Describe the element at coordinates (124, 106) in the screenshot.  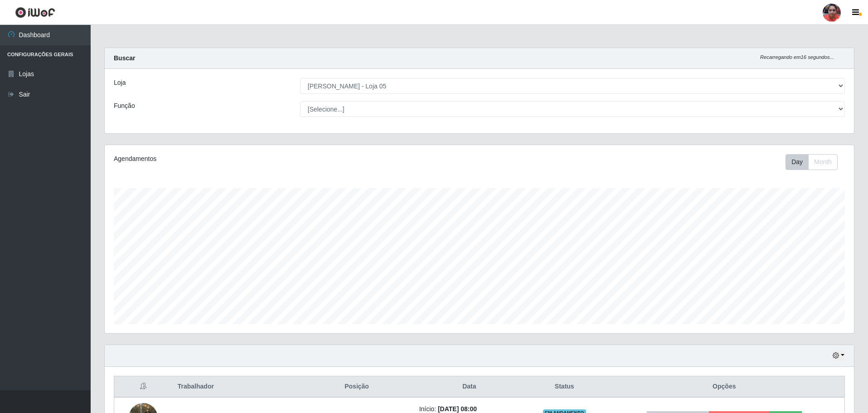
I see `label: Função` at that location.